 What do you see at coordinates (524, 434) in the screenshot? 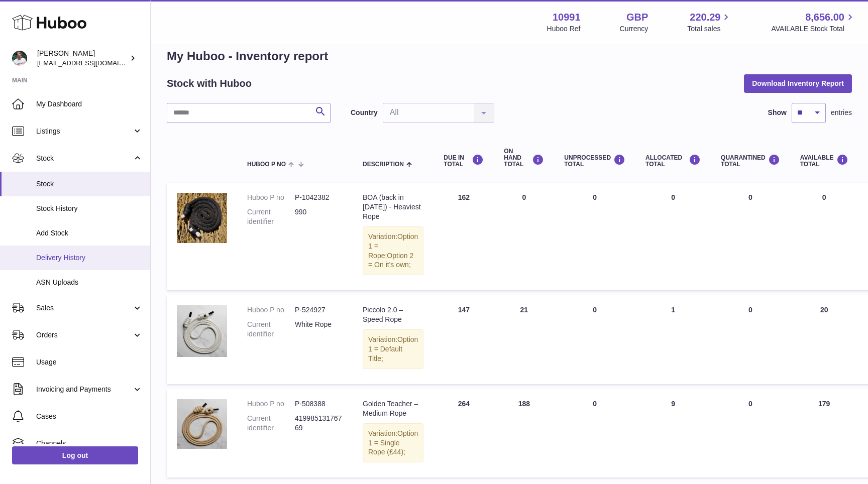
I see `td: 188` at bounding box center [524, 434].